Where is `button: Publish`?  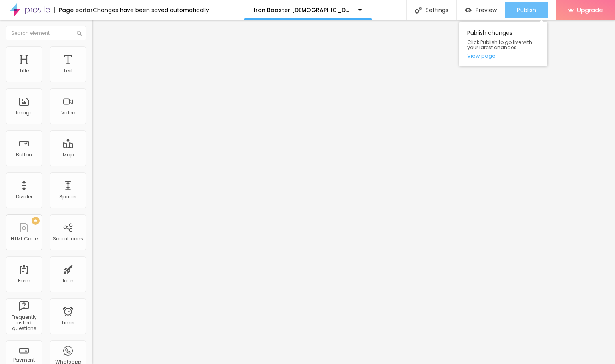 button: Publish is located at coordinates (527, 10).